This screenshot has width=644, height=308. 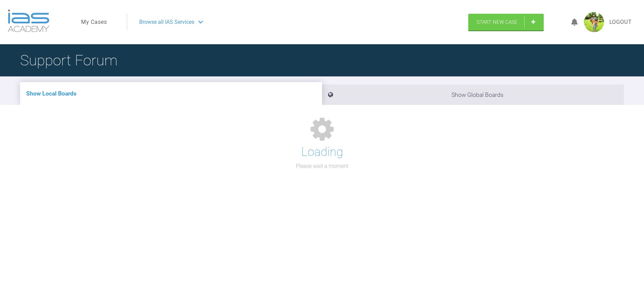 What do you see at coordinates (620, 22) in the screenshot?
I see `a: Logout` at bounding box center [620, 22].